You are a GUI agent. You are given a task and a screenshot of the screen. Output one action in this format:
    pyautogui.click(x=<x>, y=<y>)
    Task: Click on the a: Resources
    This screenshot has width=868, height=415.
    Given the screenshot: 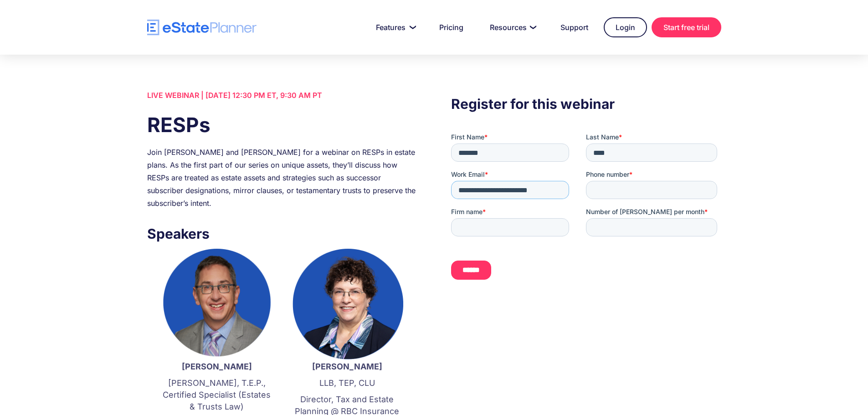 What is the action you would take?
    pyautogui.click(x=512, y=27)
    